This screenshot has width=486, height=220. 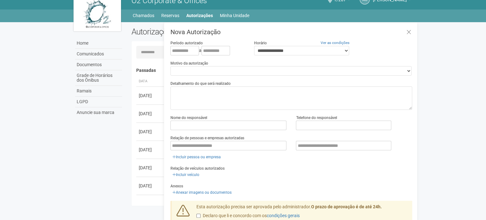 What do you see at coordinates (98, 54) in the screenshot?
I see `a: Comunicados` at bounding box center [98, 54].